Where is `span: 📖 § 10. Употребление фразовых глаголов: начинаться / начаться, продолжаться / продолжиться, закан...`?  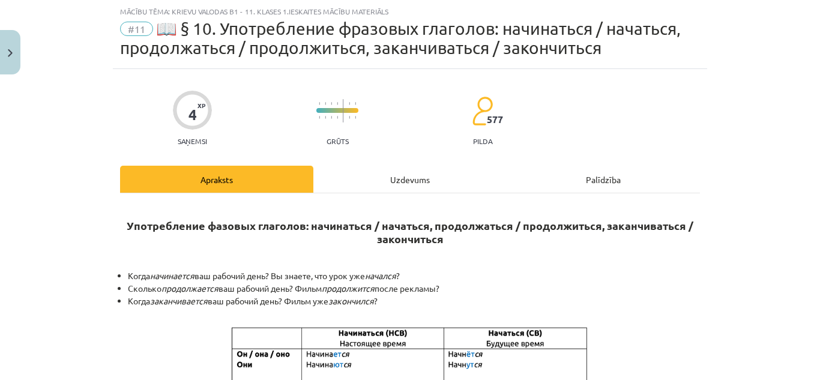
span: 📖 § 10. Употребление фразовых глаголов: начинаться / начаться, продолжаться / продолжиться, закан... is located at coordinates (400, 38).